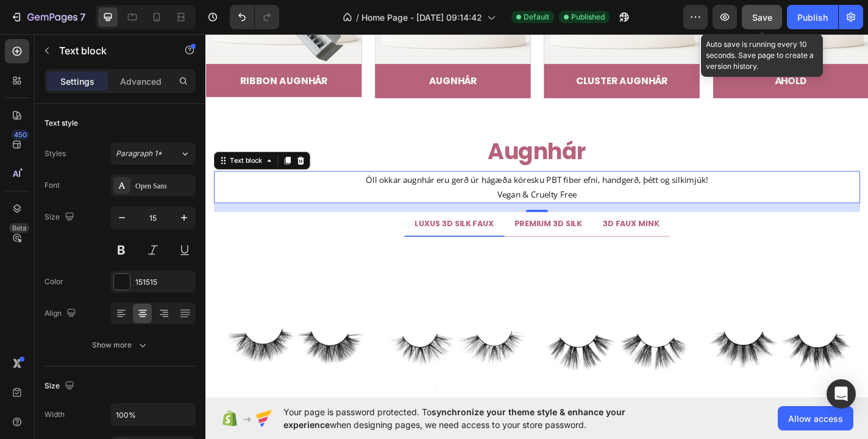  Describe the element at coordinates (459, 53) in the screenshot. I see `p: Cluster augnhár` at that location.